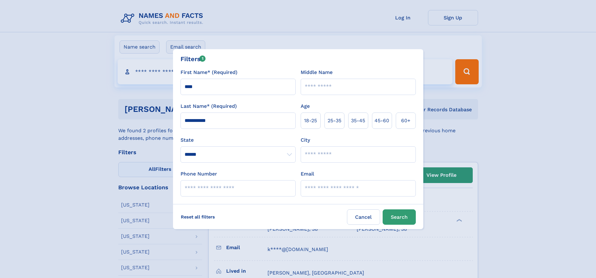 This screenshot has width=596, height=278. I want to click on label: City, so click(306, 140).